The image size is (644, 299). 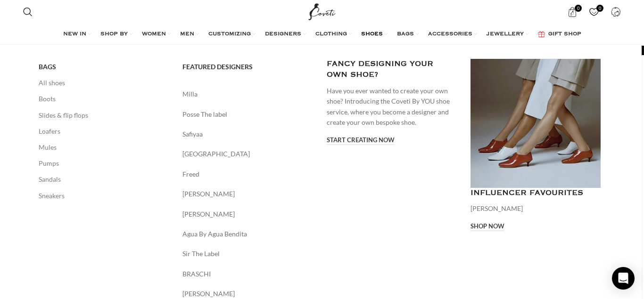 What do you see at coordinates (77, 35) in the screenshot?
I see `a: NEW IN` at bounding box center [77, 35].